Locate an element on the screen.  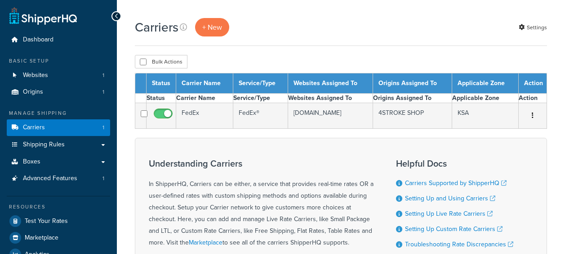
td: FedEx is located at coordinates (205, 116).